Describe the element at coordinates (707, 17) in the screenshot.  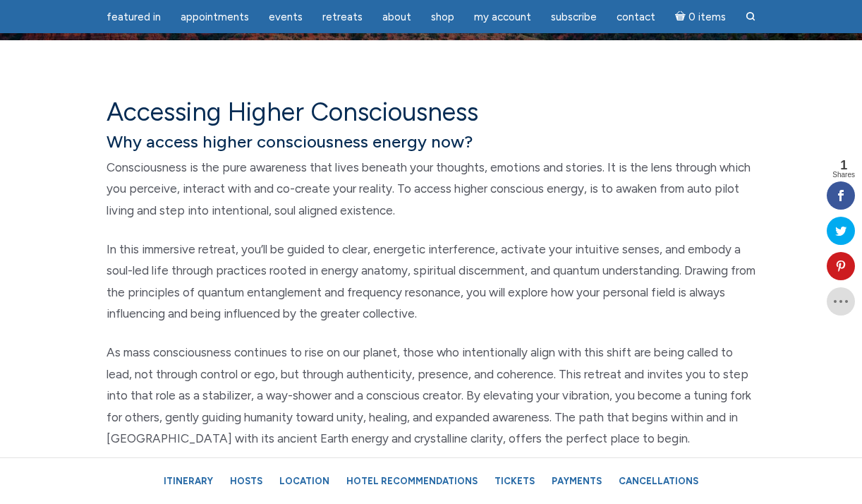
I see `span: 0 items` at that location.